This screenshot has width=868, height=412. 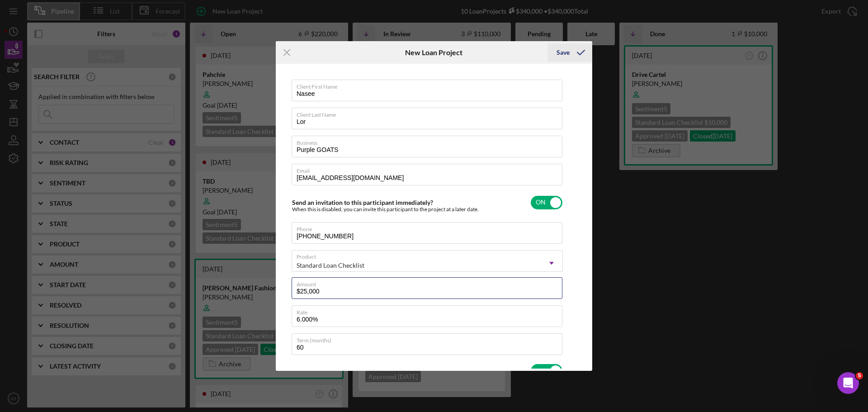 I want to click on label: Client First Name, so click(x=430, y=85).